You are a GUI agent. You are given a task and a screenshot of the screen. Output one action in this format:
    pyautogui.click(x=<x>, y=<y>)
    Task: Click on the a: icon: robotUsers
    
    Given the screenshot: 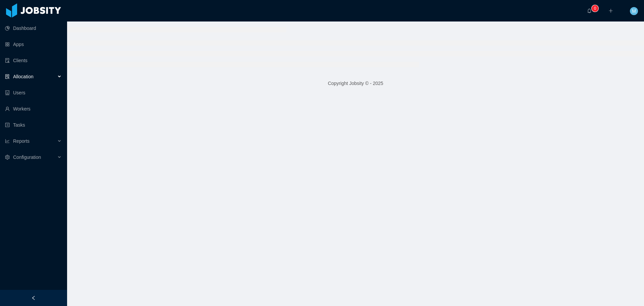 What is the action you would take?
    pyautogui.click(x=33, y=93)
    